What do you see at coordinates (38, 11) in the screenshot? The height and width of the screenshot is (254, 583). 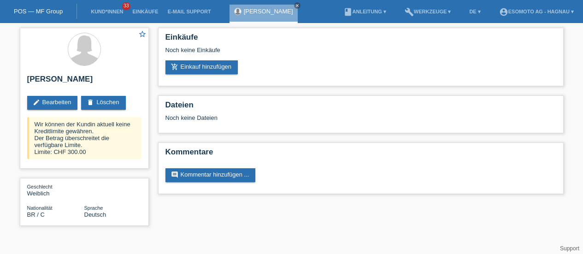 I see `a: POS — MF Group` at bounding box center [38, 11].